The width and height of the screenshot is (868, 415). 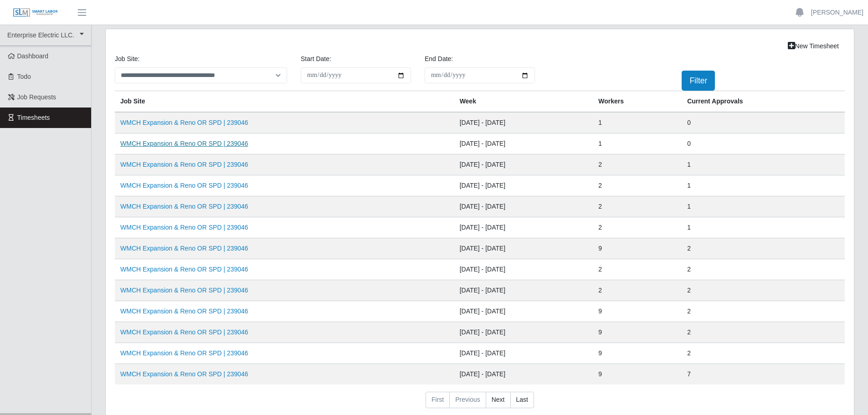 What do you see at coordinates (439, 59) in the screenshot?
I see `label: End Date:` at bounding box center [439, 59].